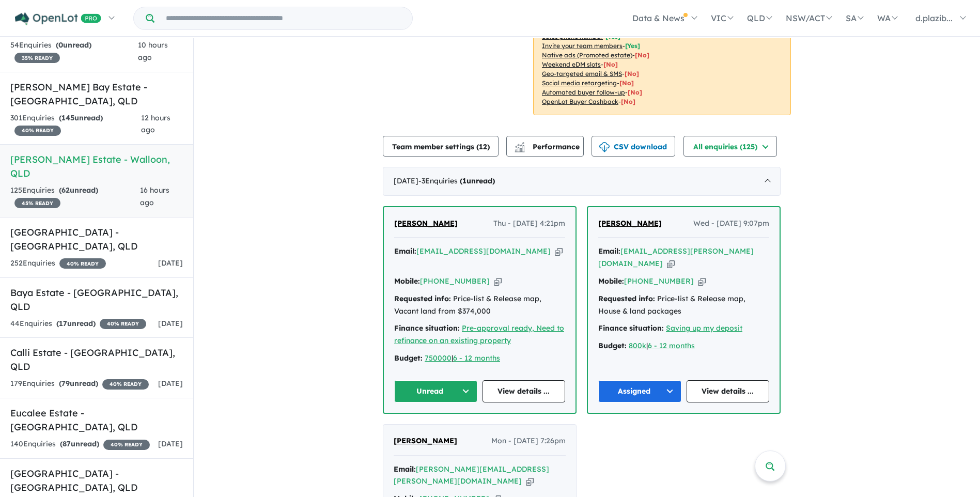  What do you see at coordinates (438, 358) in the screenshot?
I see `a: 750000` at bounding box center [438, 358].